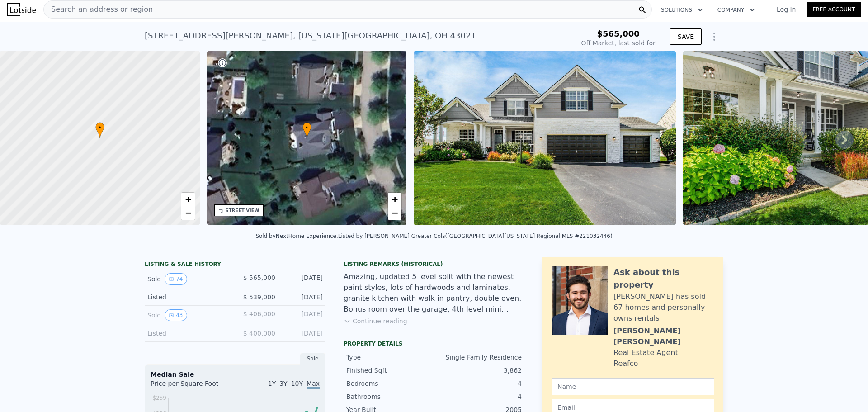  I want to click on span: Search an address or region, so click(98, 9).